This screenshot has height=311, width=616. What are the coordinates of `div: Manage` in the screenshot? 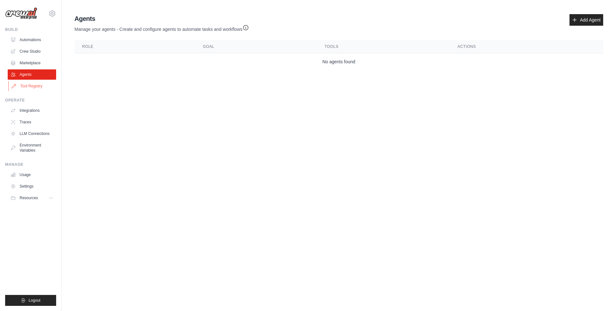 It's located at (30, 164).